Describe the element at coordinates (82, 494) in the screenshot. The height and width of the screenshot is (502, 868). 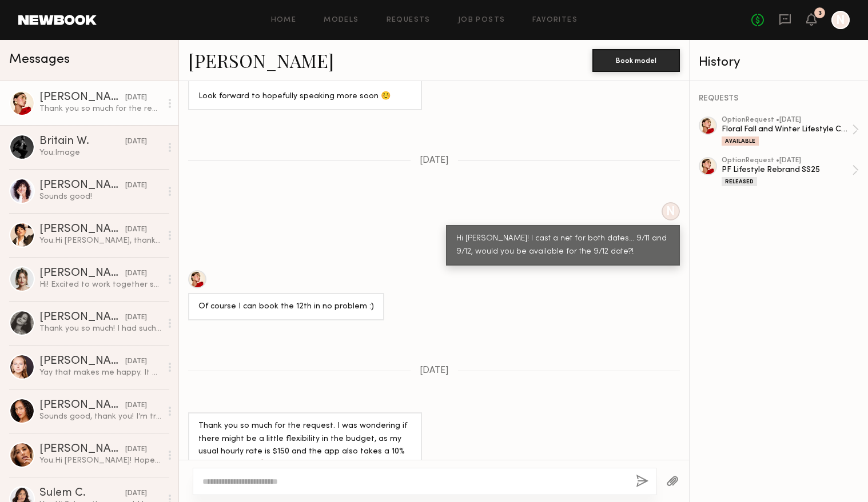
I see `div: Sulem C.` at that location.